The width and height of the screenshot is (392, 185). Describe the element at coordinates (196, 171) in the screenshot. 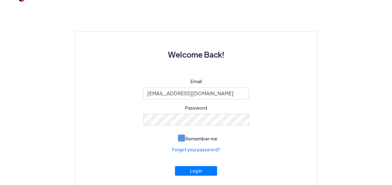

I see `button: Log in` at that location.